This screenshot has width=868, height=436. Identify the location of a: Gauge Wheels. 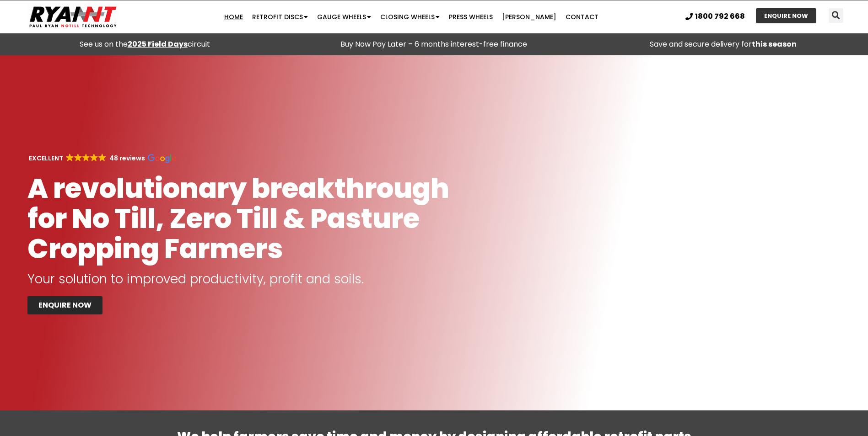
(344, 17).